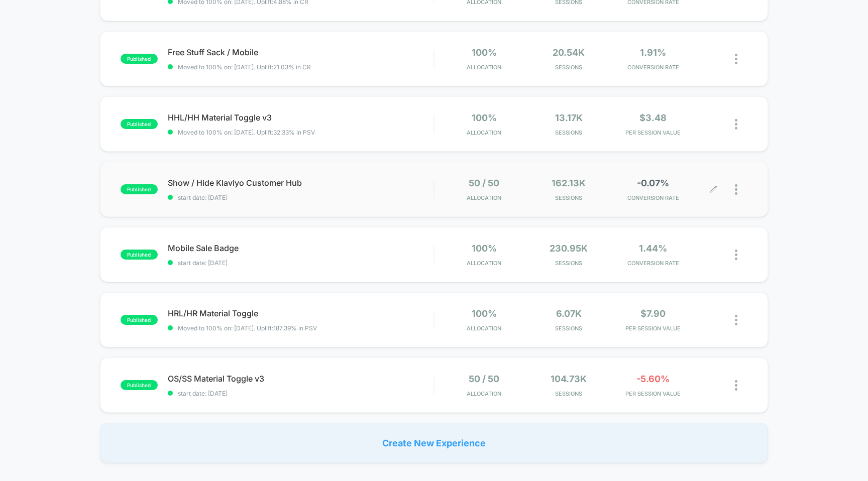 The image size is (868, 481). I want to click on span: HHL/HH Material Toggle v3, so click(301, 118).